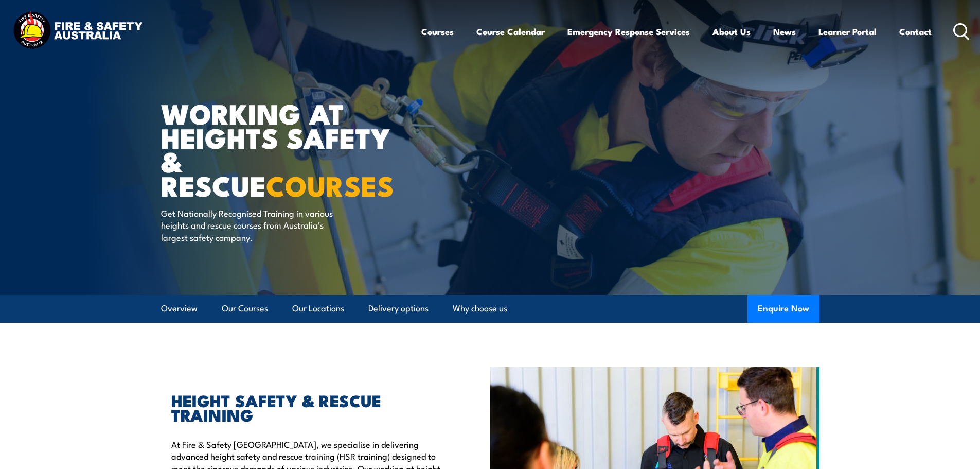 Image resolution: width=980 pixels, height=469 pixels. I want to click on a: Why choose us, so click(480, 308).